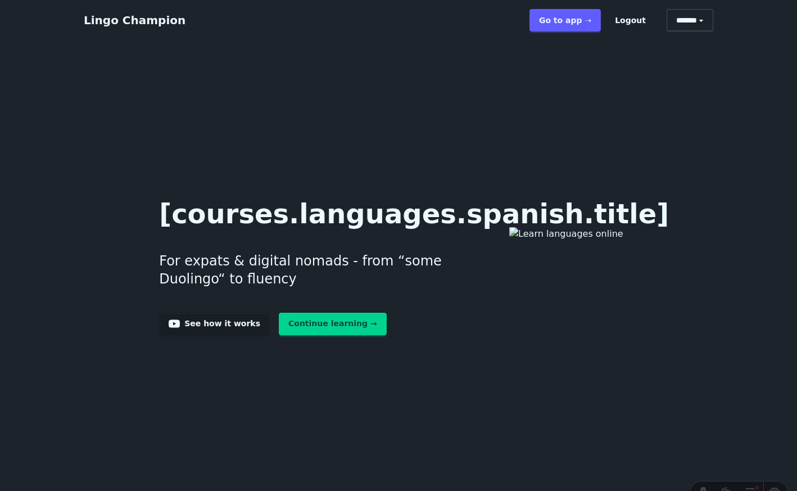  Describe the element at coordinates (314, 270) in the screenshot. I see `h3: For expats & digital nomads - from “some Duolingo“ to fluency` at that location.